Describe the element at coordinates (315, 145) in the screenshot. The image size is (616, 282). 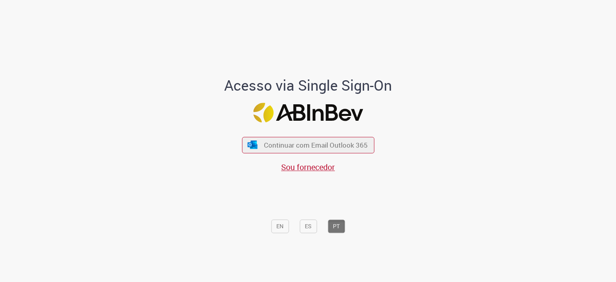
I see `span: Continuar com Email Outlook 365` at that location.